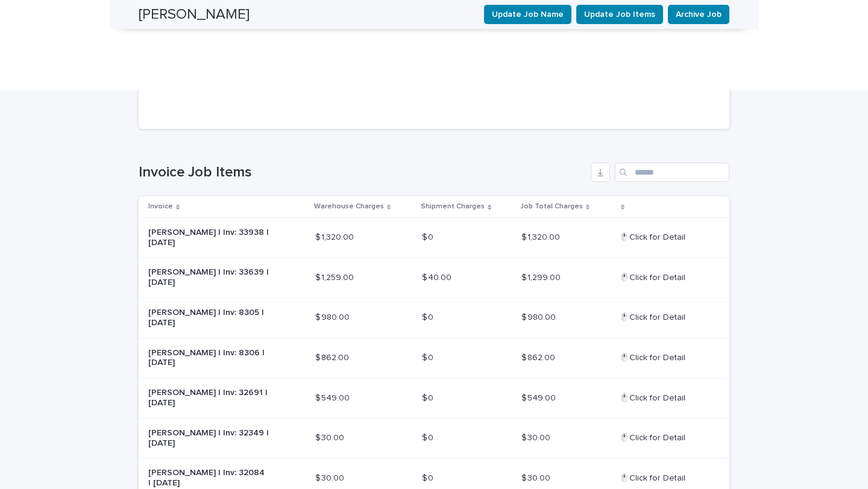 The height and width of the screenshot is (489, 868). What do you see at coordinates (336, 276) in the screenshot?
I see `p: $ 1,259.00` at bounding box center [336, 276].